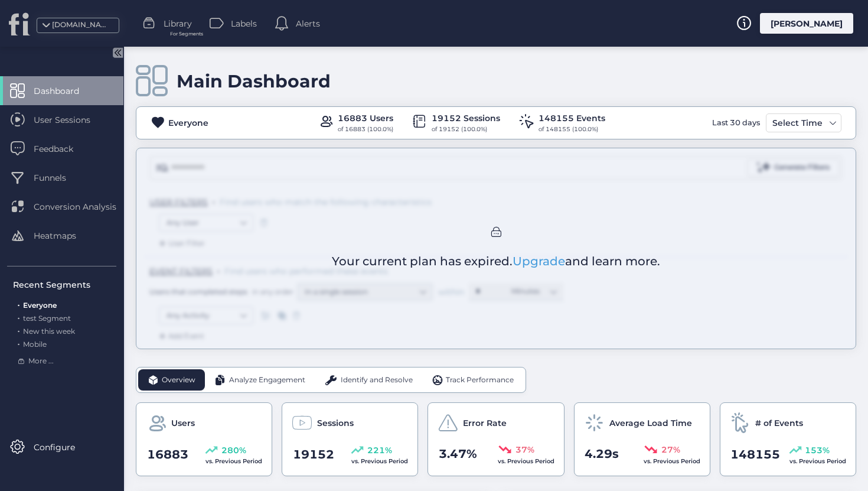 This screenshot has width=868, height=491. What do you see at coordinates (47, 318) in the screenshot?
I see `span: test Segment` at bounding box center [47, 318].